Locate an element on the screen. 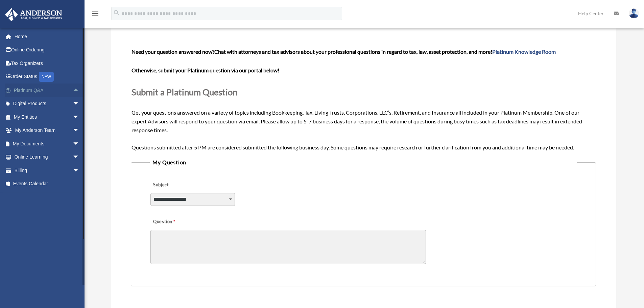 The width and height of the screenshot is (644, 308). a: Billingarrow_drop_down is located at coordinates (47, 170).